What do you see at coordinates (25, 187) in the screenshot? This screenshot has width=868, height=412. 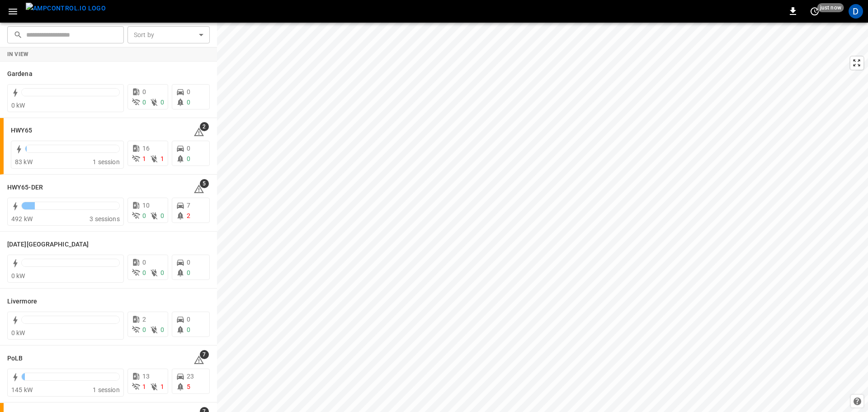 I see `h6: HWY65-DER` at bounding box center [25, 187].